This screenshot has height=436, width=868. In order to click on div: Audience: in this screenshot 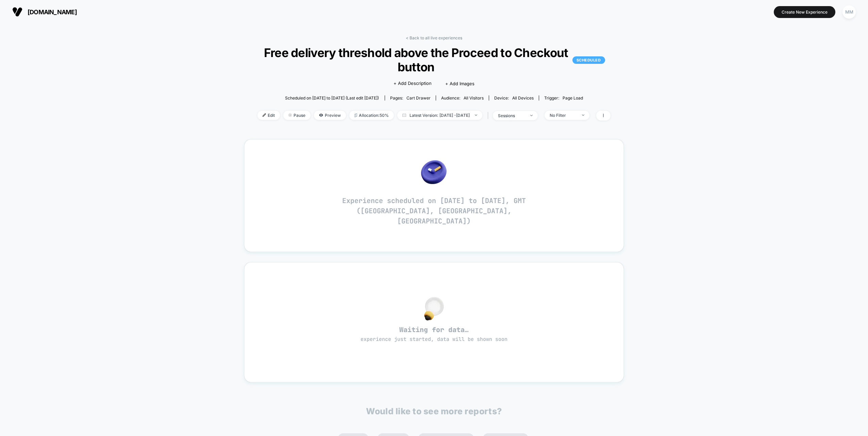, I will do `click(462, 98)`.